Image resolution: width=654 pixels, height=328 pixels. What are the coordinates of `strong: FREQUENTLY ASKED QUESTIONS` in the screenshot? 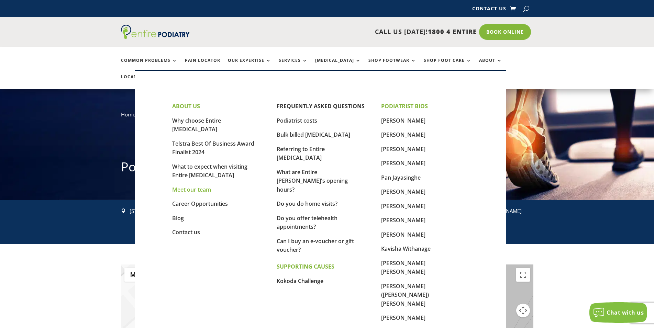 It's located at (321, 106).